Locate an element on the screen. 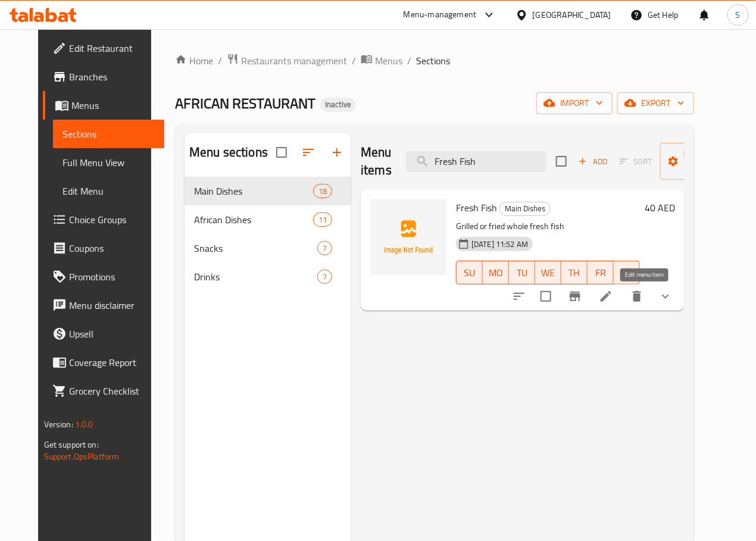 The height and width of the screenshot is (541, 756). button: TU is located at coordinates (522, 273).